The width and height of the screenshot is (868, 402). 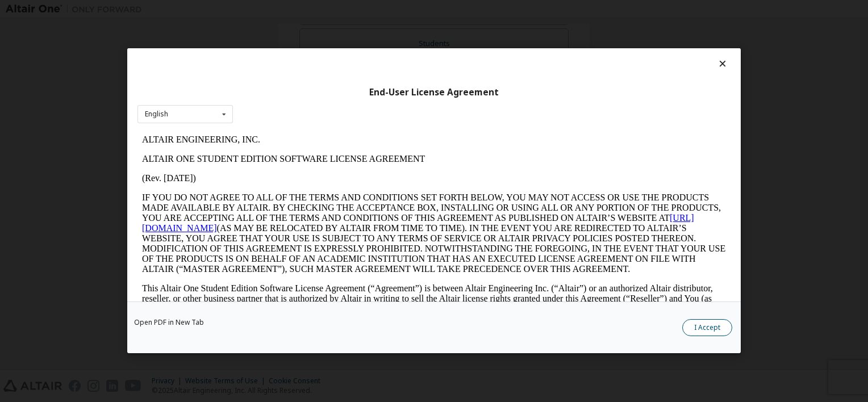 What do you see at coordinates (297, 10) in the screenshot?
I see `p: ALTAIR ENGINEERING, INC.` at bounding box center [297, 10].